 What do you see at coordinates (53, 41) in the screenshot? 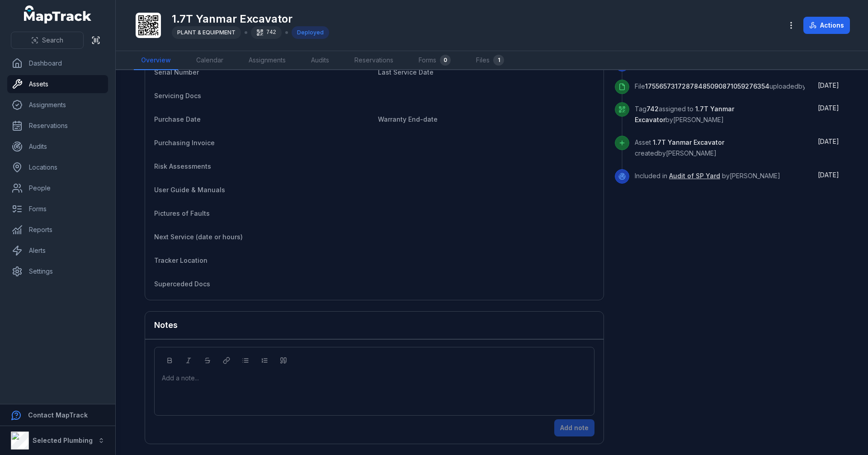
I see `span: Search` at bounding box center [53, 41].